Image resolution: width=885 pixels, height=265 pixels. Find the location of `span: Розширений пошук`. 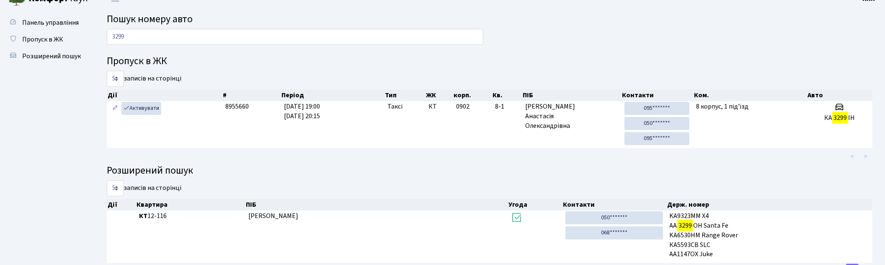

span: Розширений пошук is located at coordinates (51, 56).